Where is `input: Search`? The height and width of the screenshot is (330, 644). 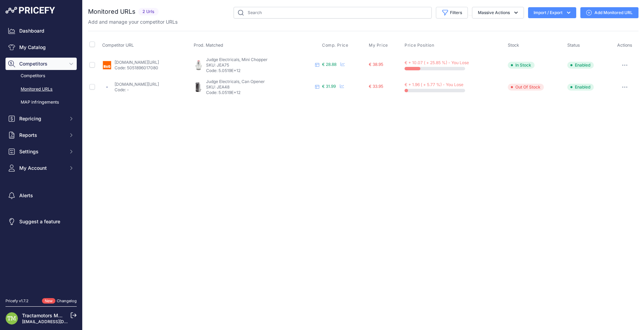
input: Search is located at coordinates (332, 13).